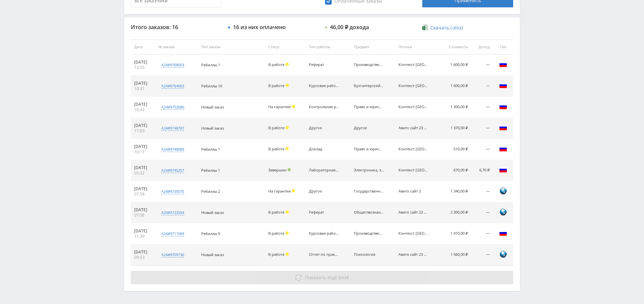 This screenshot has width=644, height=304. Describe the element at coordinates (173, 86) in the screenshot. I see `div: a24#9764063` at that location.